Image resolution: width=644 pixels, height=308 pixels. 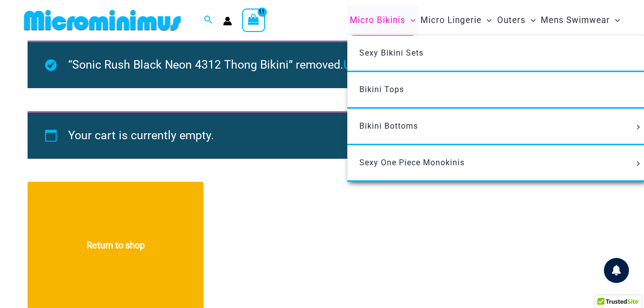 What do you see at coordinates (102, 20) in the screenshot?
I see `img: MM SHOP LOGO FLAT` at bounding box center [102, 20].